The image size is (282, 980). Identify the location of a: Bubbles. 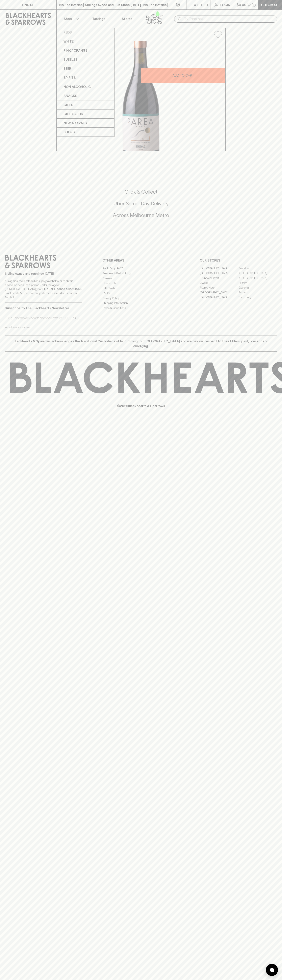
(85, 59).